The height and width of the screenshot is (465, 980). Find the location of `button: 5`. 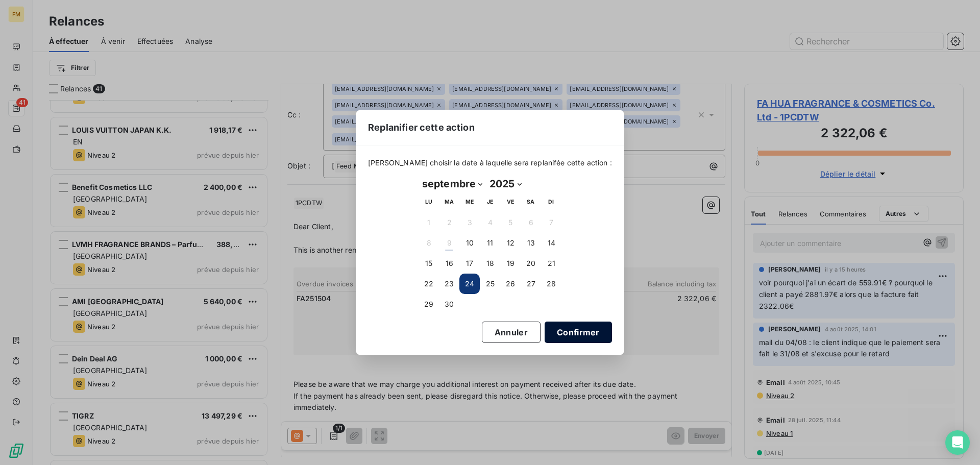

button: 5 is located at coordinates (510, 223).